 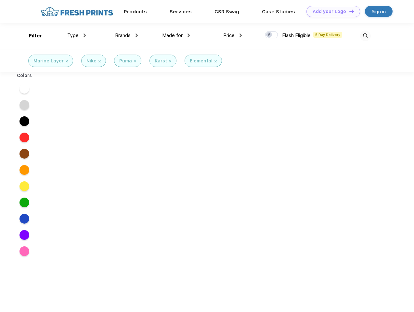 What do you see at coordinates (327, 35) in the screenshot?
I see `span: 5 Day Delivery` at bounding box center [327, 35].